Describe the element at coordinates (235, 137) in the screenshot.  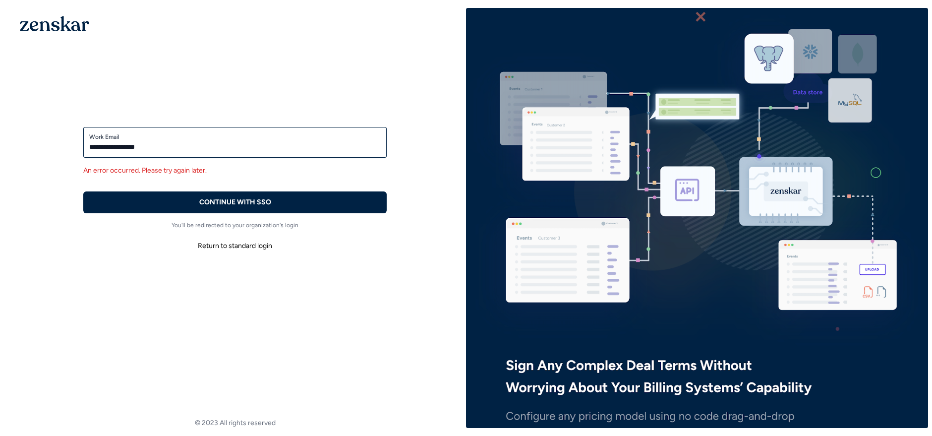
I see `label: Work Email` at that location.